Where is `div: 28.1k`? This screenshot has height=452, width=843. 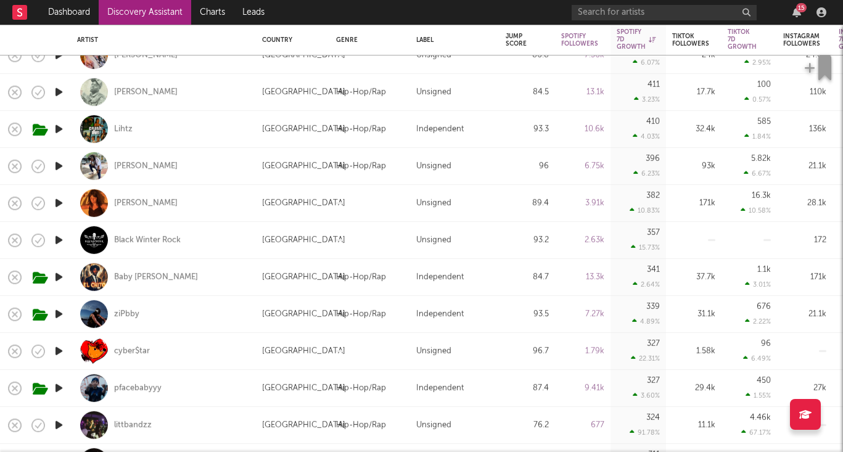
div: 28.1k is located at coordinates (805, 203).